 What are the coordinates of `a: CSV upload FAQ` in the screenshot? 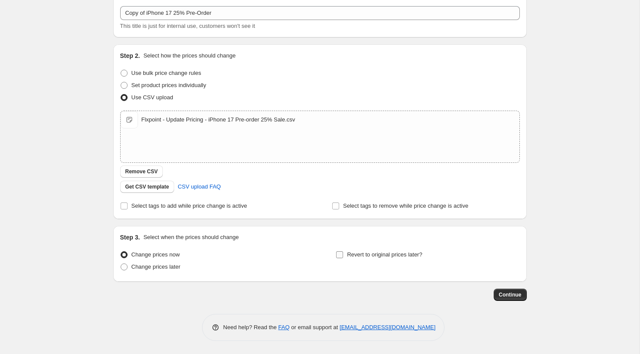 It's located at (199, 187).